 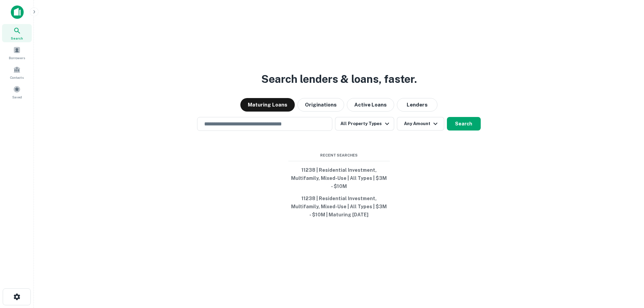 What do you see at coordinates (339, 79) in the screenshot?
I see `h3: Search lenders & loans, faster.` at bounding box center [339, 79].